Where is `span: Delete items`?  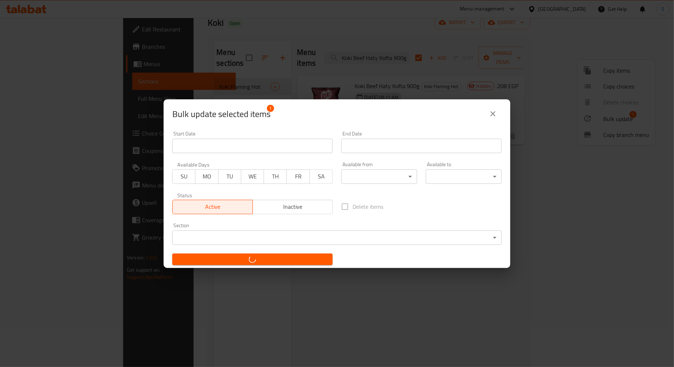 span: Delete items is located at coordinates (367, 206).